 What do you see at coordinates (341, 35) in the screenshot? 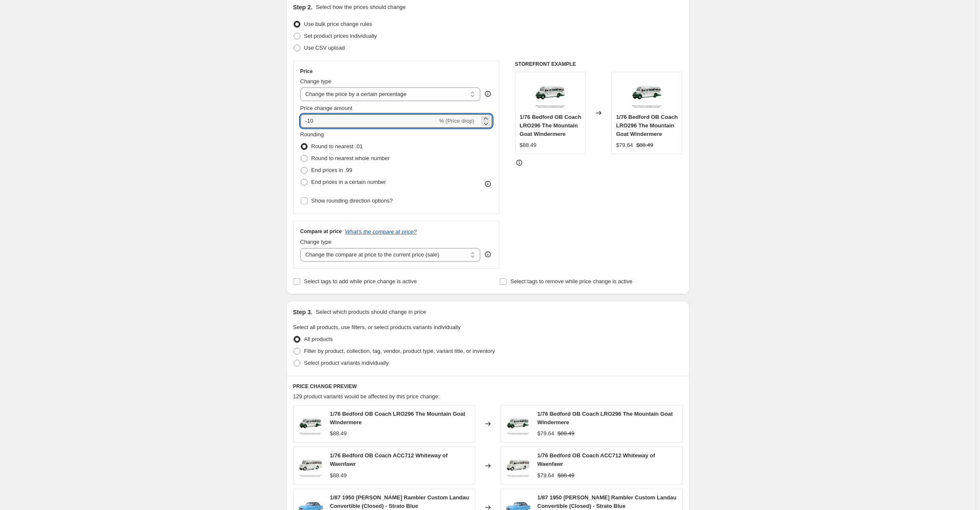
I see `span: Set product prices individually` at bounding box center [341, 35].